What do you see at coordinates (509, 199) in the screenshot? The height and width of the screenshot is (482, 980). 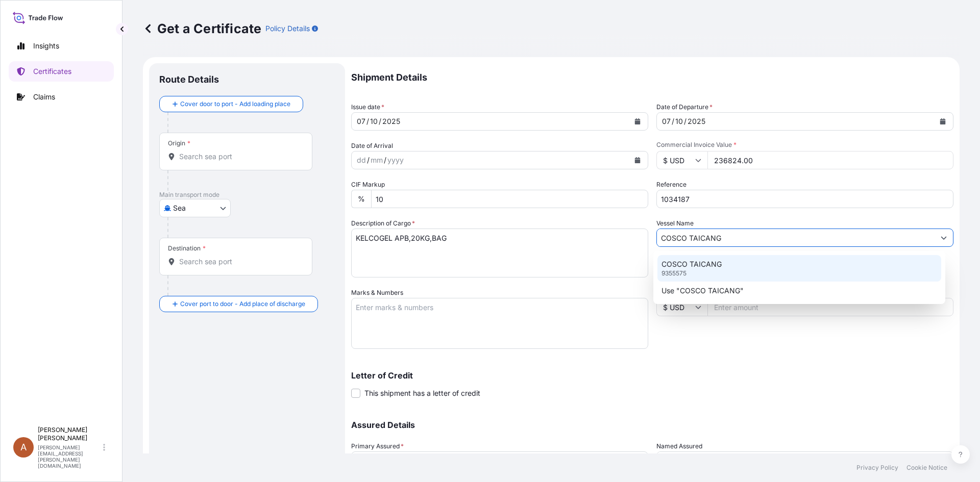 I see `input: Enter percentage between 0 and 10%` at bounding box center [509, 199].